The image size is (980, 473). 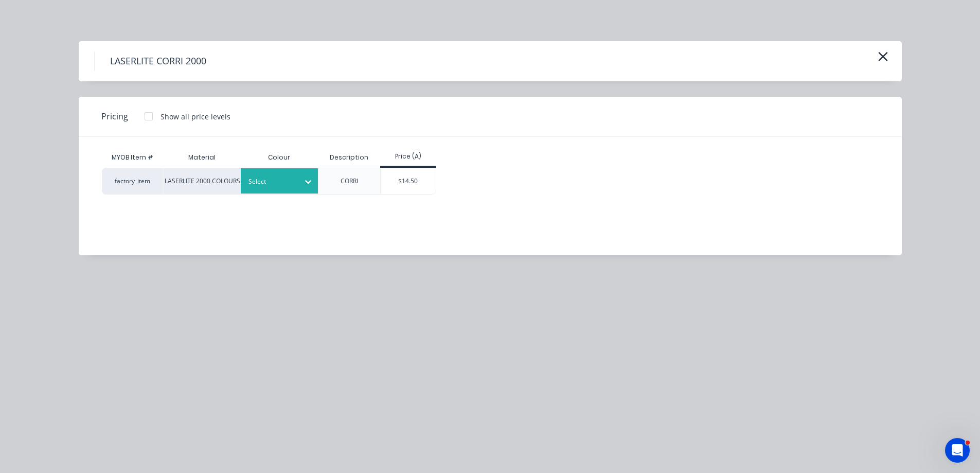 What do you see at coordinates (202, 181) in the screenshot?
I see `div: LASERLITE 2000 COLOURS` at bounding box center [202, 181].